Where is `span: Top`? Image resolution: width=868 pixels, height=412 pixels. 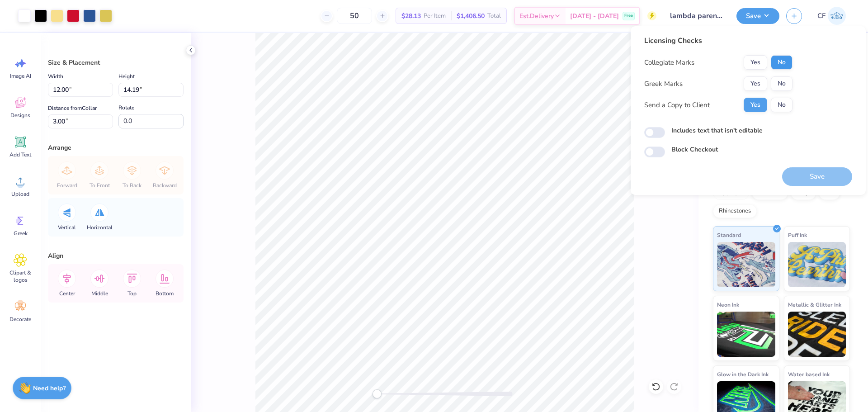
span: Top is located at coordinates (132, 294).